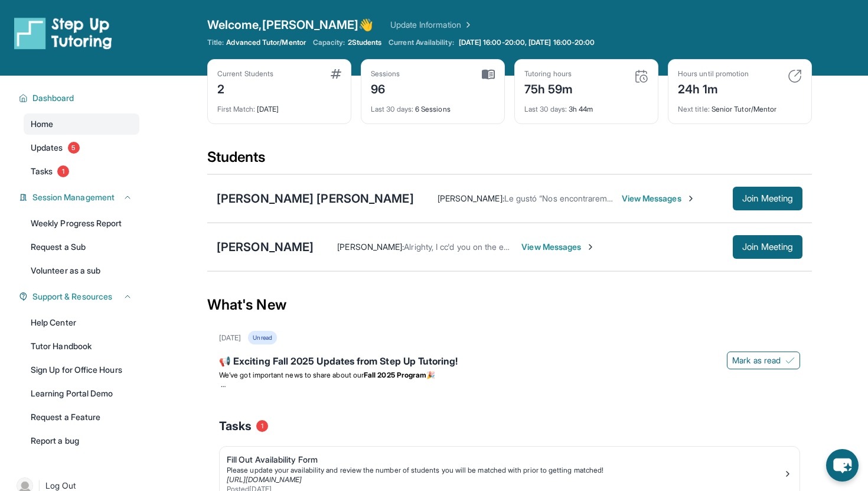 The width and height of the screenshot is (868, 491). What do you see at coordinates (79, 297) in the screenshot?
I see `button: Support & Resources` at bounding box center [79, 297].